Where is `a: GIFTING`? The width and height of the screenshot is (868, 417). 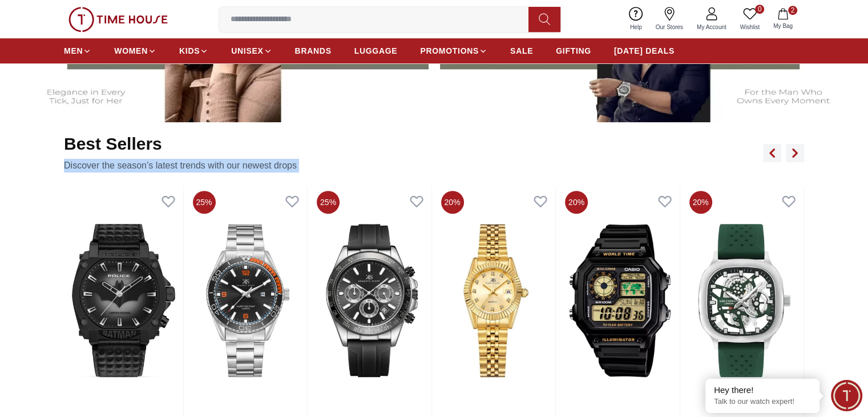
a: GIFTING is located at coordinates (574, 51).